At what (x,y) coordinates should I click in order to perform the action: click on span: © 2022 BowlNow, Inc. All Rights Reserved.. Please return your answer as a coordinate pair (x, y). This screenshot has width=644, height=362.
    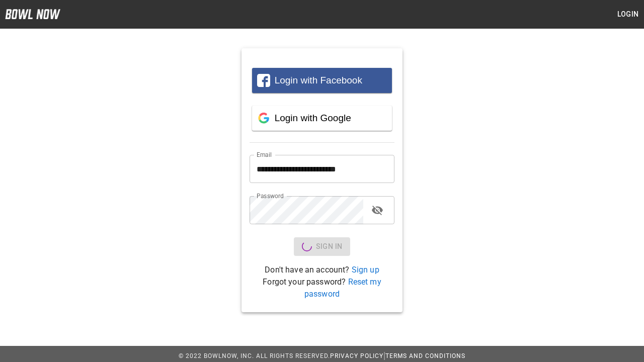
    Looking at the image, I should click on (254, 357).